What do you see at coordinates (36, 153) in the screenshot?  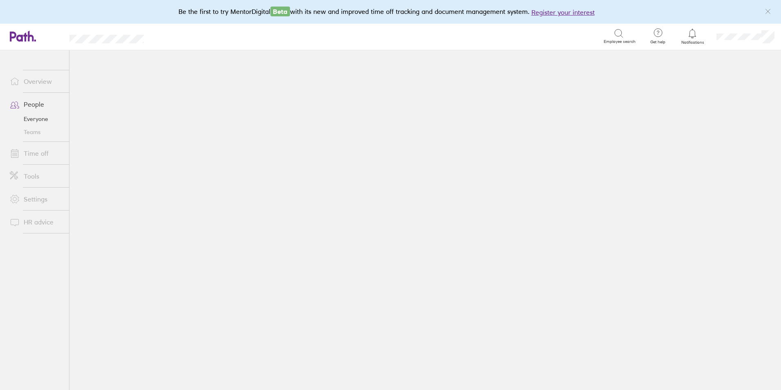 I see `a: Time off` at bounding box center [36, 153].